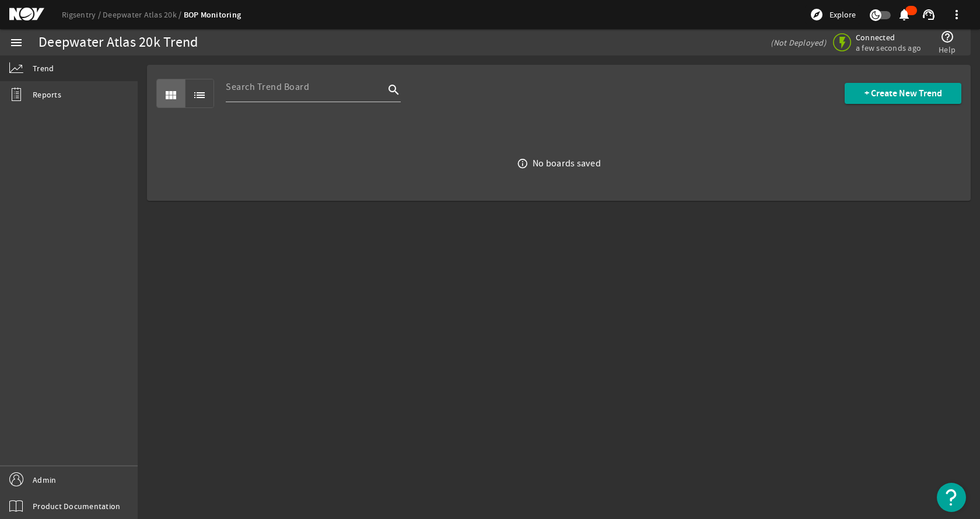 The image size is (980, 519). I want to click on div: (Not Deployed), so click(798, 42).